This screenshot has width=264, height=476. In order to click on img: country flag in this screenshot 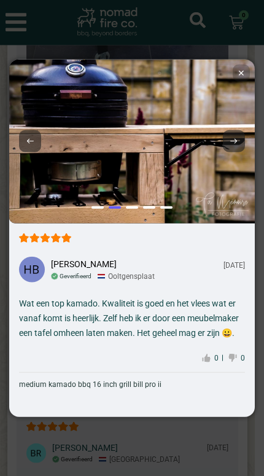, I will do `click(101, 277)`.